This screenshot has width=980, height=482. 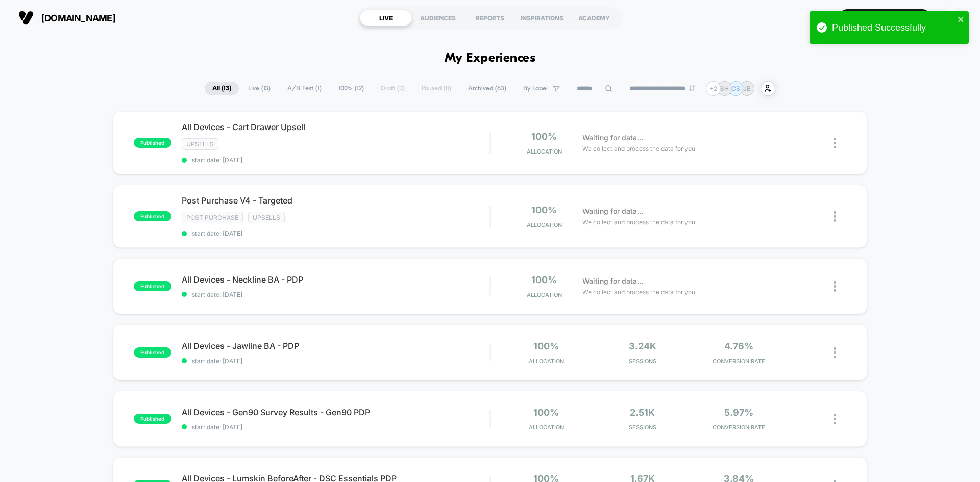 I want to click on span: Live ( 13 ), so click(x=259, y=88).